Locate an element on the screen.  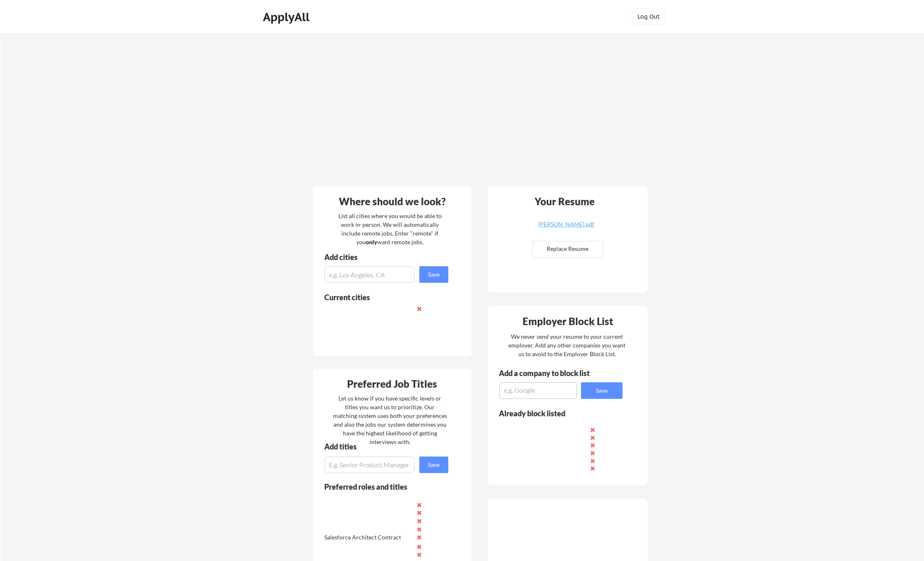
div: ApplyAll is located at coordinates (287, 17).